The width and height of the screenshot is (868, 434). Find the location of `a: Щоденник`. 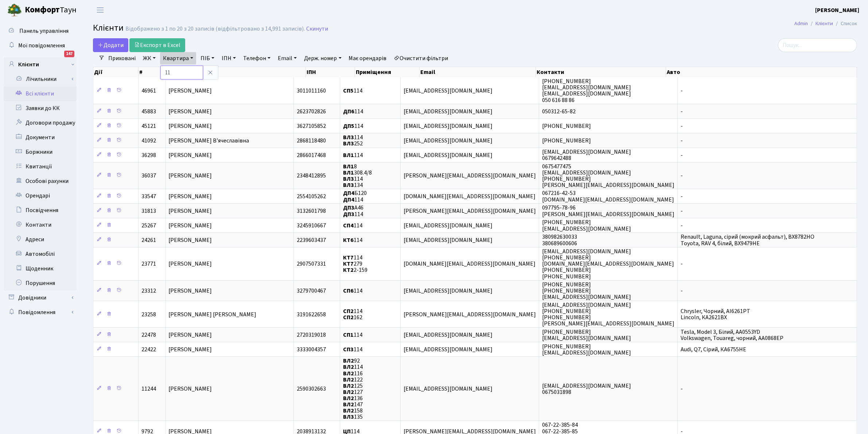

a: Щоденник is located at coordinates (40, 269).